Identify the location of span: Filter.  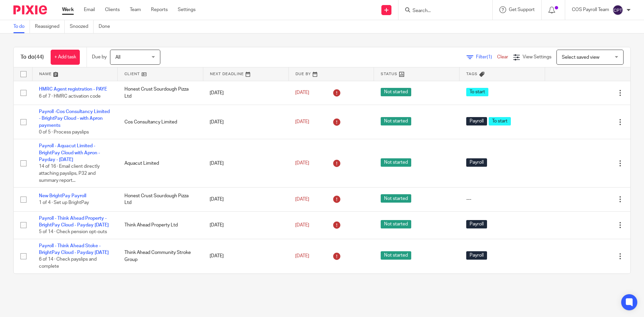
(486, 57).